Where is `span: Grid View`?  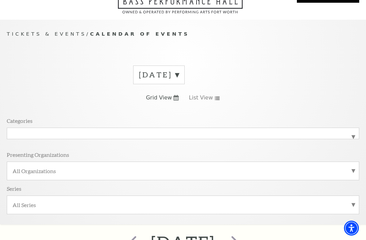 span: Grid View is located at coordinates (159, 98).